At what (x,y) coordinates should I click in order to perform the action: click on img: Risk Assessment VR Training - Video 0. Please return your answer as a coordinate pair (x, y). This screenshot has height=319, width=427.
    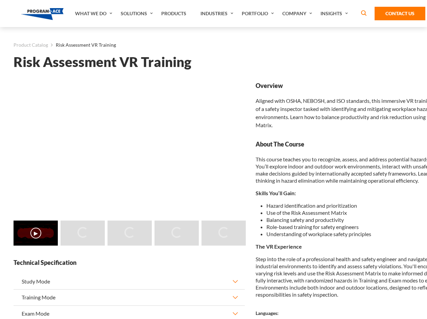
    Looking at the image, I should click on (36, 233).